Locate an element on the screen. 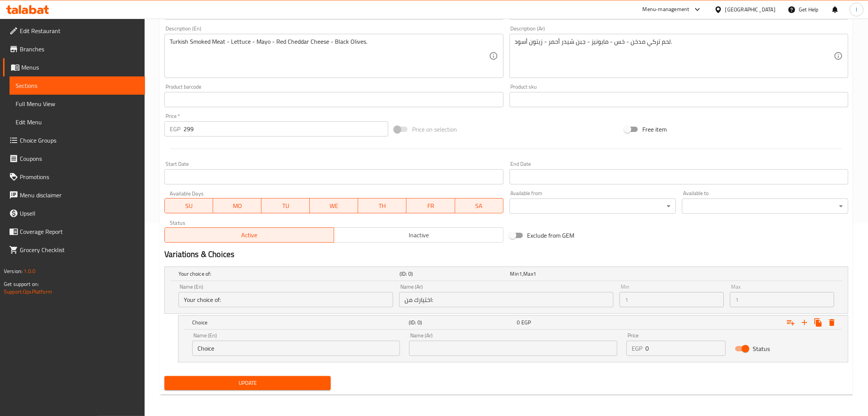 The image size is (868, 416). button: TH is located at coordinates (382, 206).